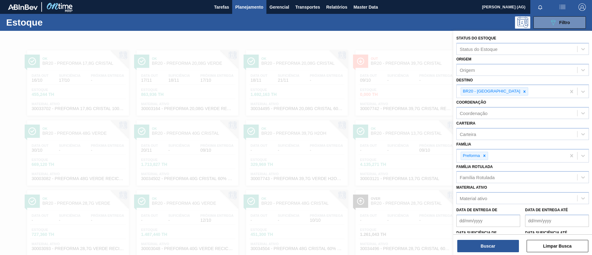  I want to click on button: Filtro, so click(560, 23).